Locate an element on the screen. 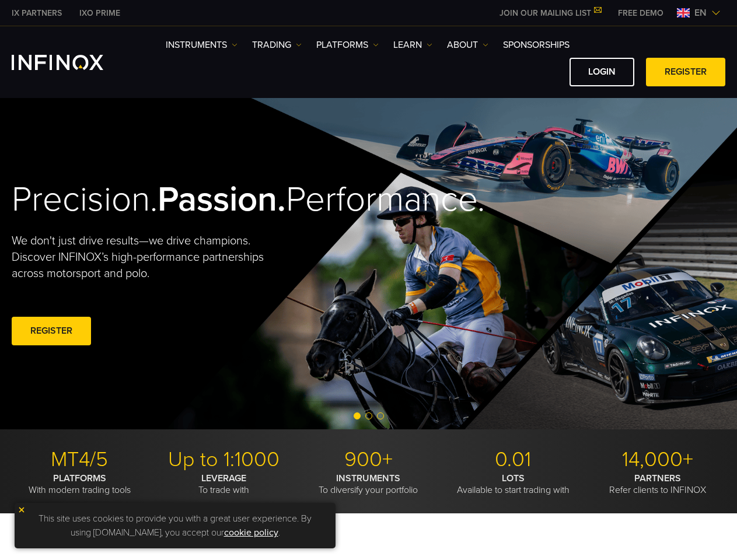 The width and height of the screenshot is (737, 560). a: Learn is located at coordinates (413, 45).